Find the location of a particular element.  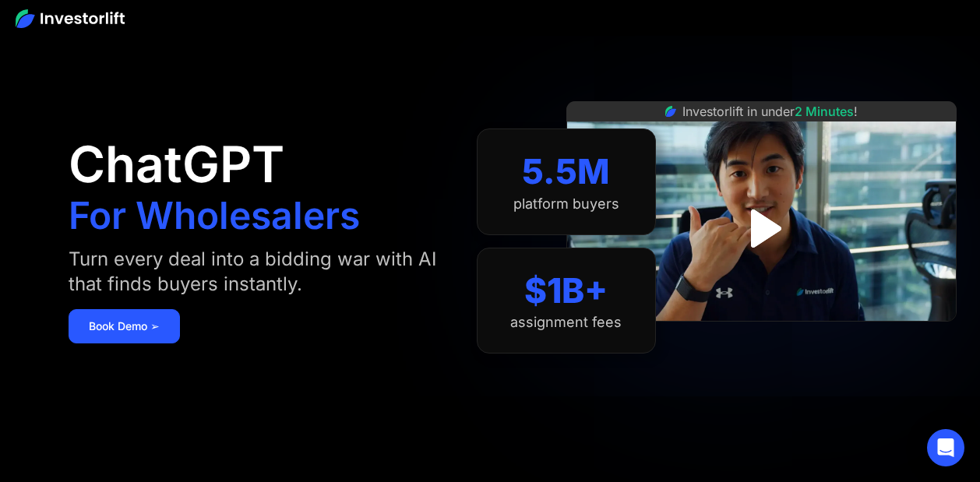

div: 5.5M is located at coordinates (566, 171).